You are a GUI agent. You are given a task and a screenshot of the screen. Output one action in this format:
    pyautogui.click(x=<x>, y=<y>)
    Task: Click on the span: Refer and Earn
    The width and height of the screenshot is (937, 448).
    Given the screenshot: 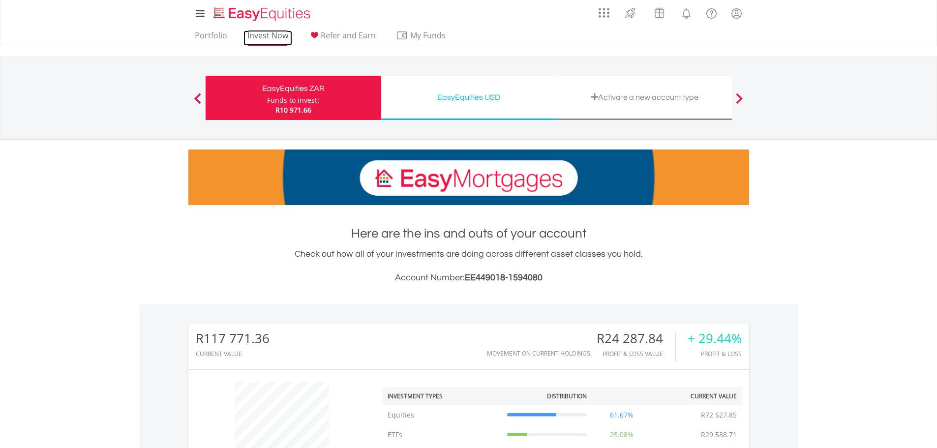 What is the action you would take?
    pyautogui.click(x=348, y=35)
    